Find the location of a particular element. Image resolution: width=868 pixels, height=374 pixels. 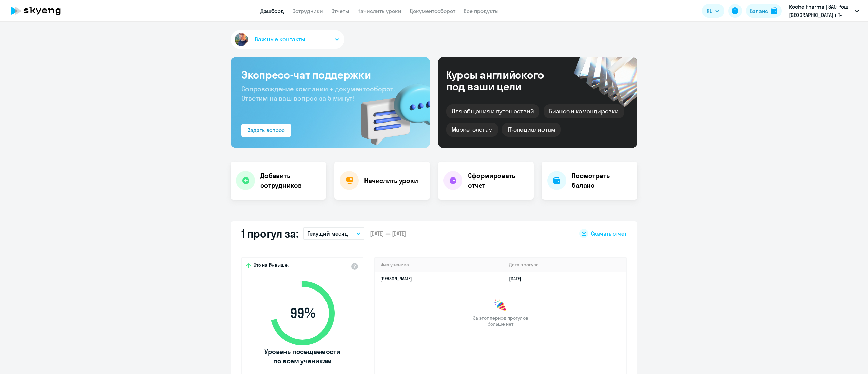

div: Баланс is located at coordinates (759, 11).